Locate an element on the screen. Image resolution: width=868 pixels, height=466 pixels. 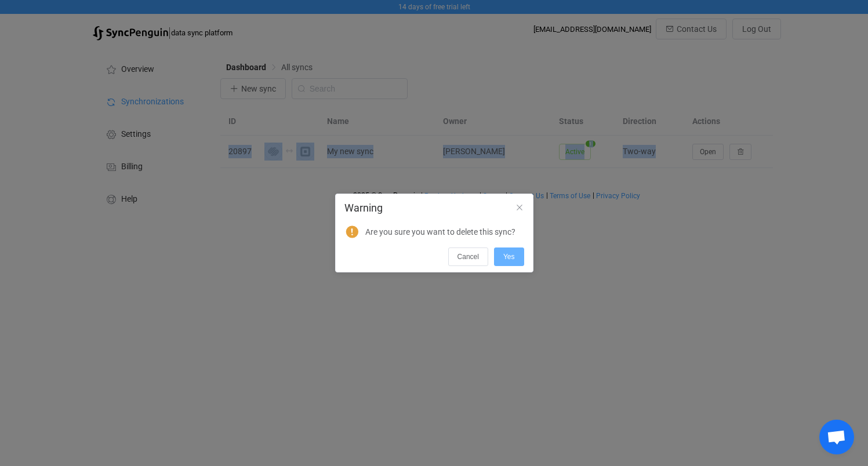
span: Cancel is located at coordinates (468, 256).